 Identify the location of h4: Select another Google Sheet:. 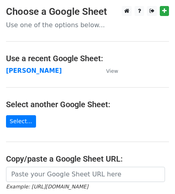
(87, 105).